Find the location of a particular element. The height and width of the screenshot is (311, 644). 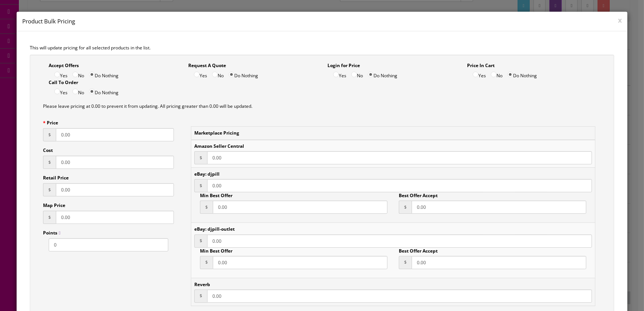

span: Number of points needed to buy this item. If you don't want this product to be purchased with poi... is located at coordinates (52, 233).